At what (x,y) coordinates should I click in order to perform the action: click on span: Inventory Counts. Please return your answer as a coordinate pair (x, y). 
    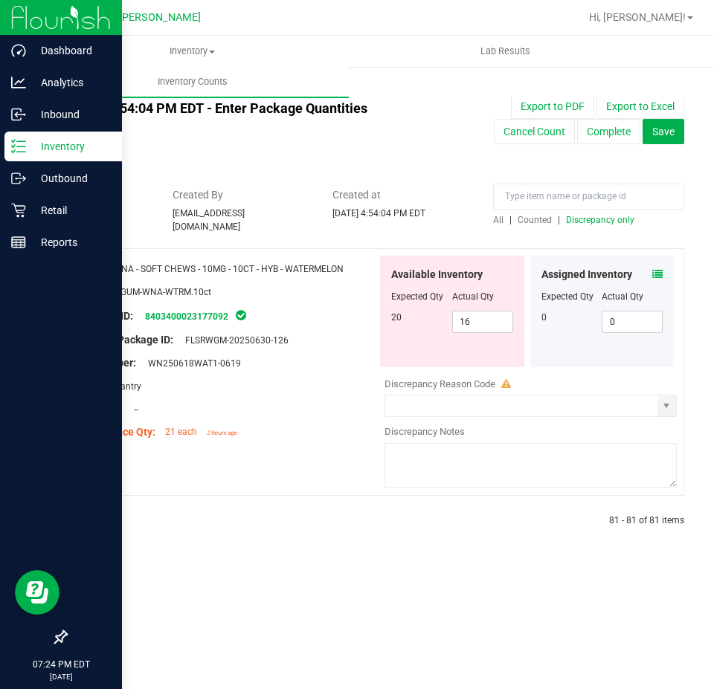
    Looking at the image, I should click on (193, 82).